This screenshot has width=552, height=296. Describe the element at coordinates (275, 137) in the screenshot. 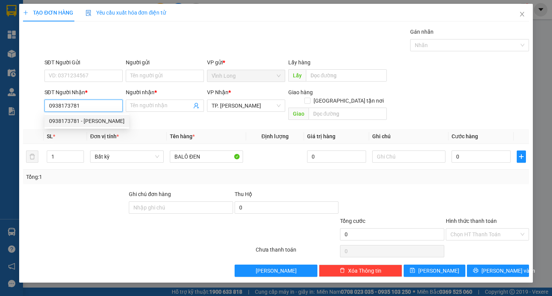

I see `span: Định lượng` at that location.